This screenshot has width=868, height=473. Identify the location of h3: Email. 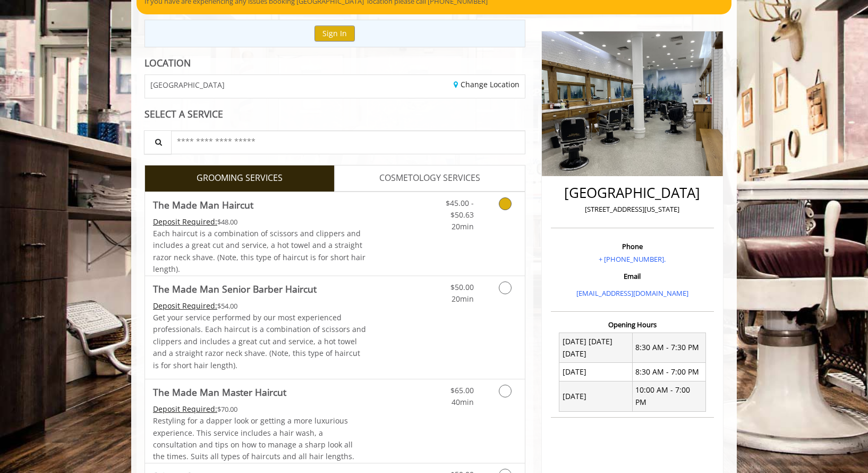
(632, 276).